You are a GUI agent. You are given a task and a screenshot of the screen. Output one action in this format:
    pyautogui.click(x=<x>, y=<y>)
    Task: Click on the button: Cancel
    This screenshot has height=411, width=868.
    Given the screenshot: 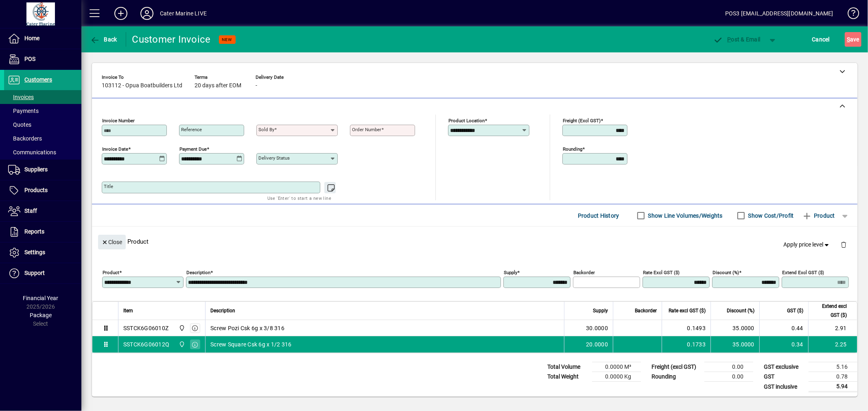 What is the action you would take?
    pyautogui.click(x=821, y=39)
    